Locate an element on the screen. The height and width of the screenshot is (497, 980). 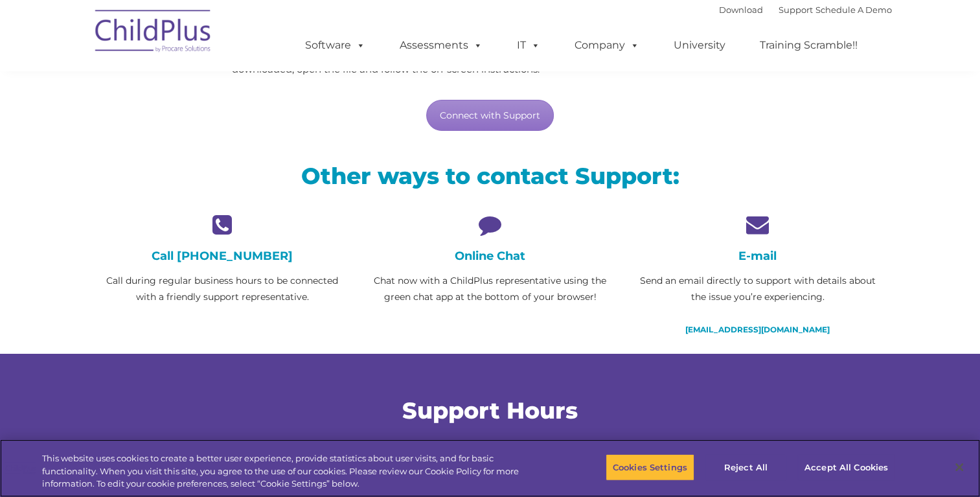
p: Send an email directly to support with details about the issue you’re experiencing. is located at coordinates (758, 289).